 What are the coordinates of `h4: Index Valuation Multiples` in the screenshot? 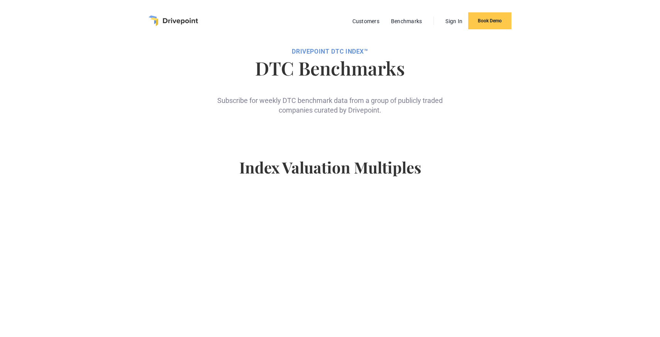 It's located at (330, 174).